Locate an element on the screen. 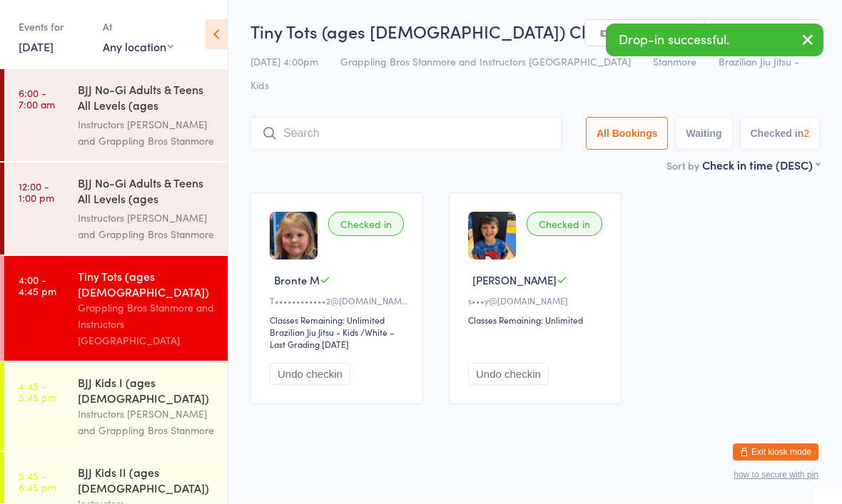 The width and height of the screenshot is (842, 504). button: All Bookings is located at coordinates (627, 134).